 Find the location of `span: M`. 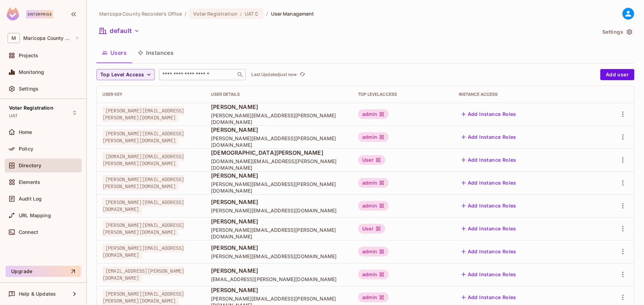

span: M is located at coordinates (13, 38).